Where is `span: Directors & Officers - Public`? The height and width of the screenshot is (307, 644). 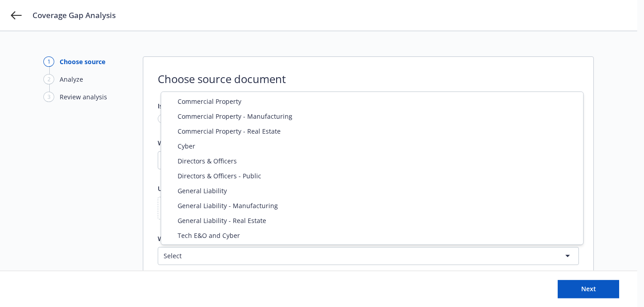 span: Directors & Officers - Public is located at coordinates (219, 176).